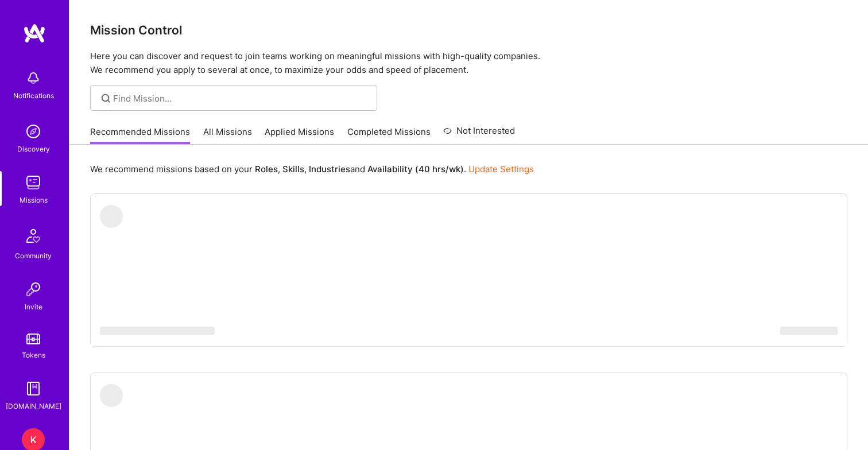  What do you see at coordinates (312, 169) in the screenshot?
I see `p: We recommend missions based on your , , and .` at bounding box center [312, 169].